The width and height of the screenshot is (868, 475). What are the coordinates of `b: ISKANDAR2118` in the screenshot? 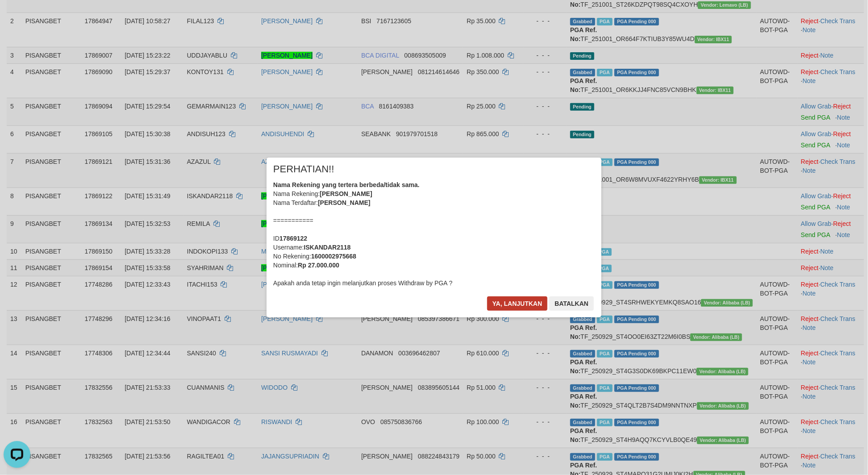 It's located at (327, 247).